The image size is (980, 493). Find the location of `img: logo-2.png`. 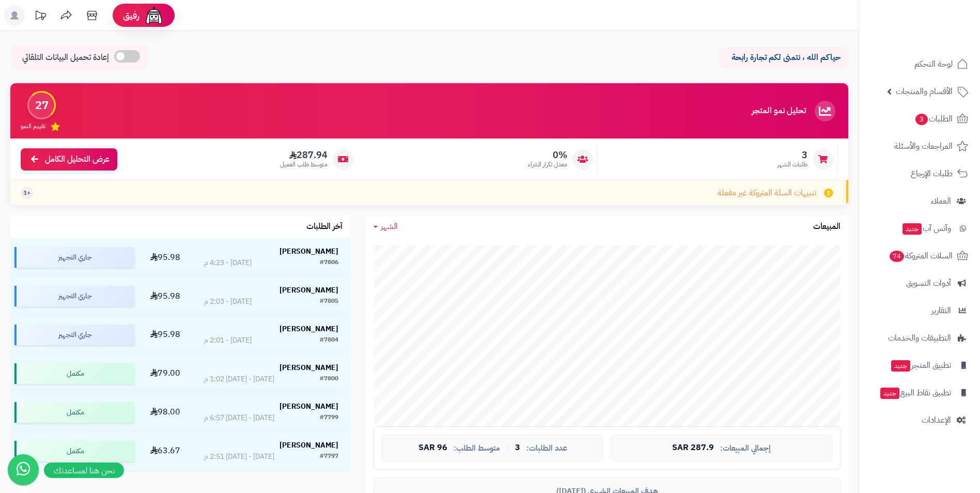

img: logo-2.png is located at coordinates (940, 40).